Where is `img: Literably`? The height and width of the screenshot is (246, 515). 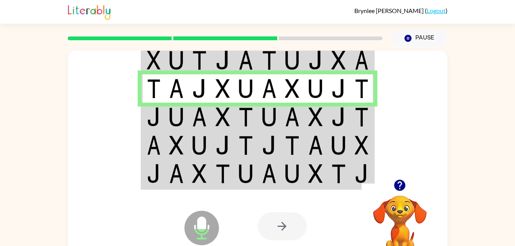 img: Literably is located at coordinates (89, 12).